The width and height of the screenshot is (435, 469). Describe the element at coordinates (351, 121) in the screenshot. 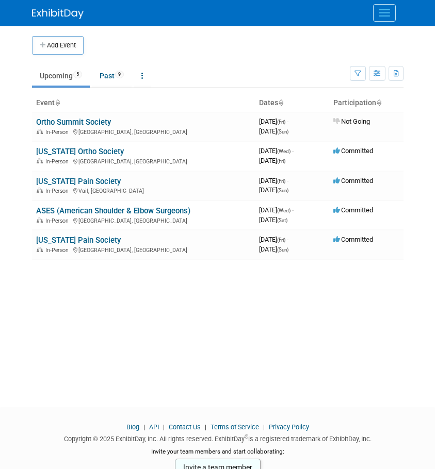

I see `span: Not Going` at that location.